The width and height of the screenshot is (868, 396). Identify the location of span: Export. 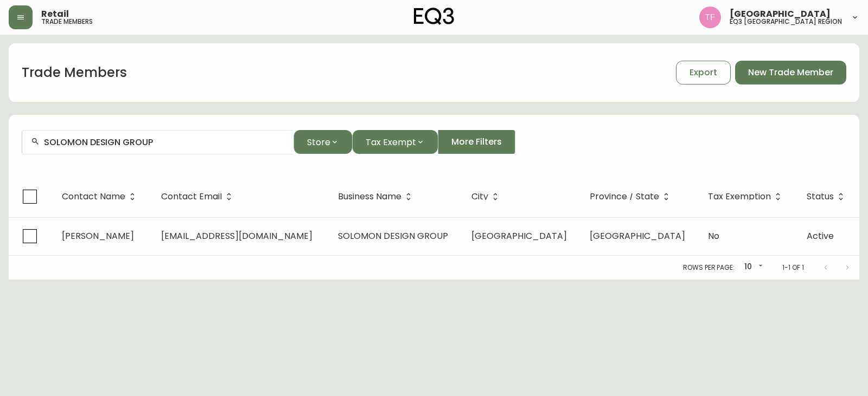
(703, 72).